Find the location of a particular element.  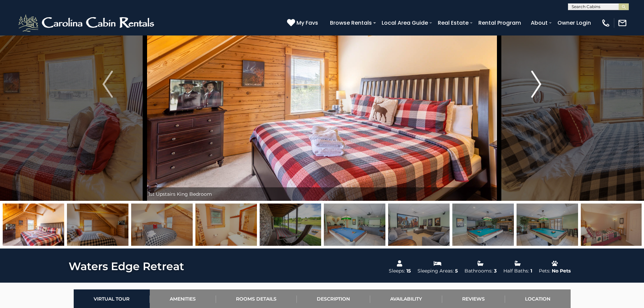

img: White-1-2.png is located at coordinates (87, 23).